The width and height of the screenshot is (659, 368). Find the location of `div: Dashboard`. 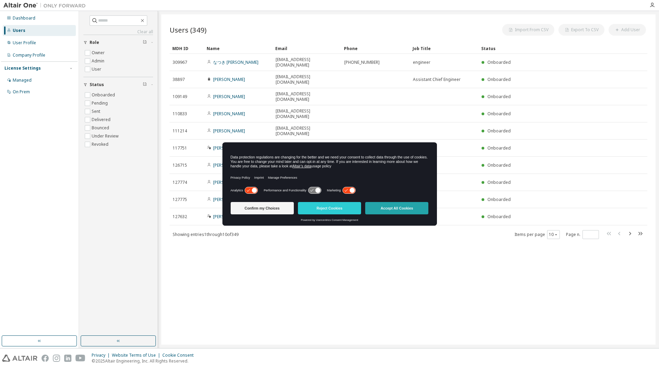

div: Dashboard is located at coordinates (24, 18).